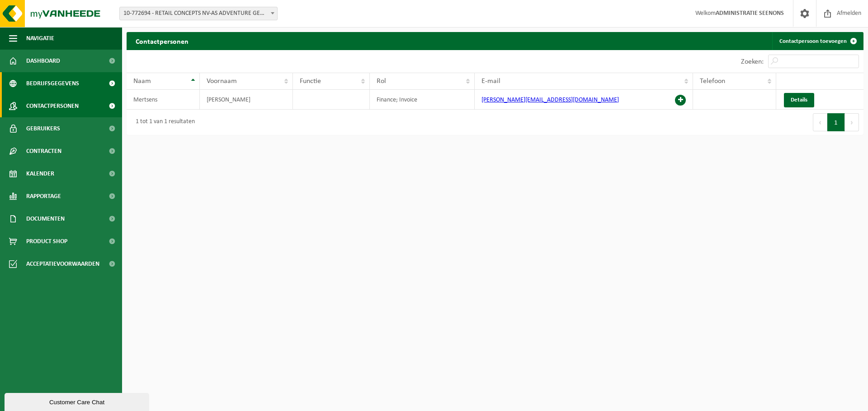  What do you see at coordinates (198, 14) in the screenshot?
I see `span: 10-772694 - RETAIL CONCEPTS NV-AS ADVENTURE GENT - GENT` at bounding box center [198, 14].